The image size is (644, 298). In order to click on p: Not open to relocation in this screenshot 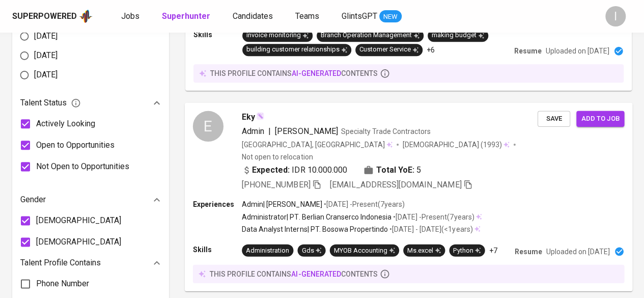, I will do `click(277, 157)`.